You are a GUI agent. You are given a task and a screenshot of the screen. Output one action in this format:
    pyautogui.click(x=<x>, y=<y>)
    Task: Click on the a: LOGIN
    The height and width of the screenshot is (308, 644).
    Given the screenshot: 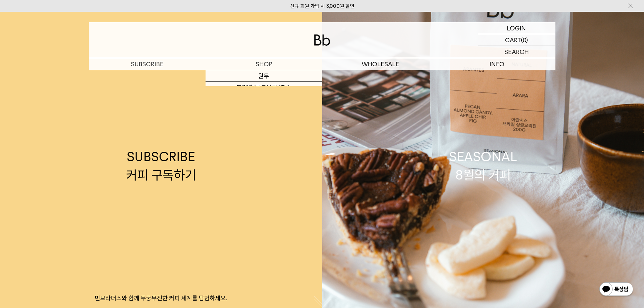 What is the action you would take?
    pyautogui.click(x=516, y=28)
    